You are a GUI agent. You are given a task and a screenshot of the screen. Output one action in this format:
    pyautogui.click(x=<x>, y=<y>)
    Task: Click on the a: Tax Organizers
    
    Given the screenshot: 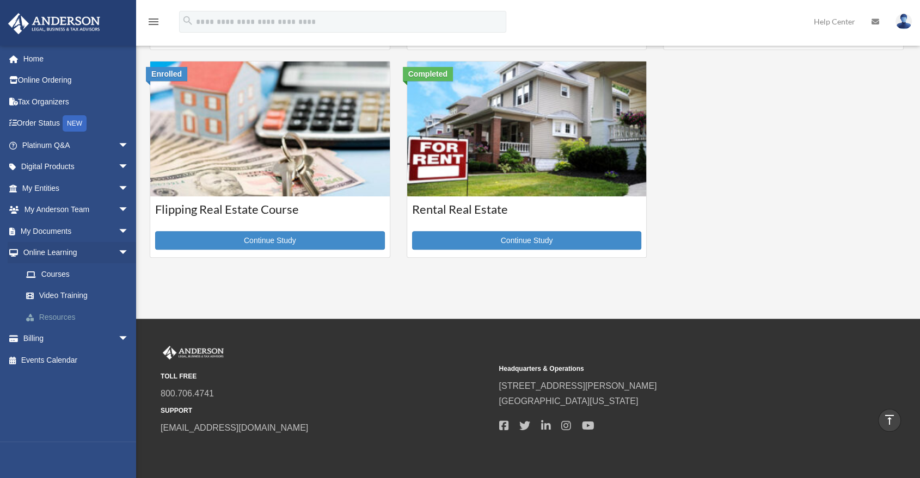 What is the action you would take?
    pyautogui.click(x=76, y=102)
    